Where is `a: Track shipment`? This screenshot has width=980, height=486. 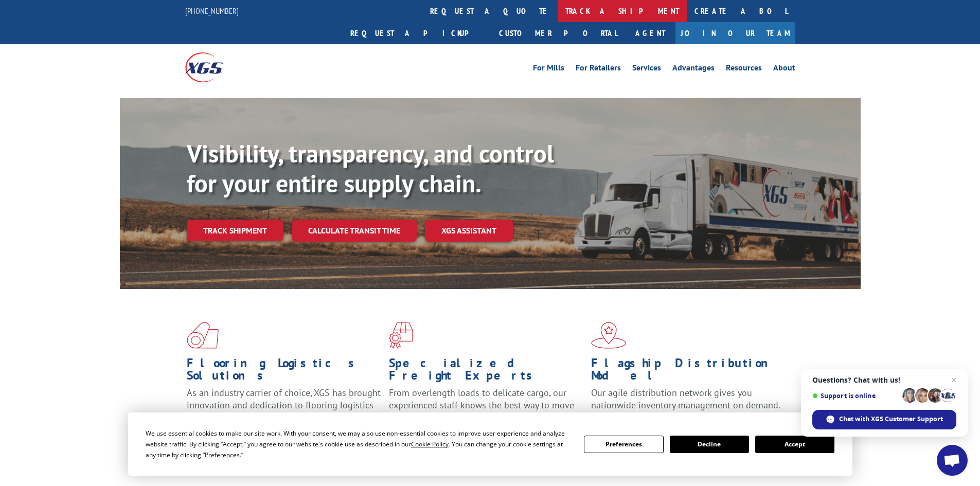 a: Track shipment is located at coordinates (235, 231).